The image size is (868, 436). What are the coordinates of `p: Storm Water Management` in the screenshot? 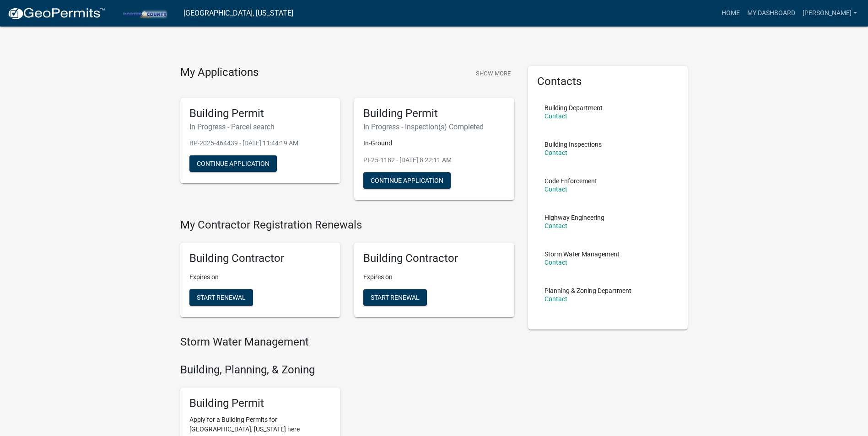 It's located at (582, 254).